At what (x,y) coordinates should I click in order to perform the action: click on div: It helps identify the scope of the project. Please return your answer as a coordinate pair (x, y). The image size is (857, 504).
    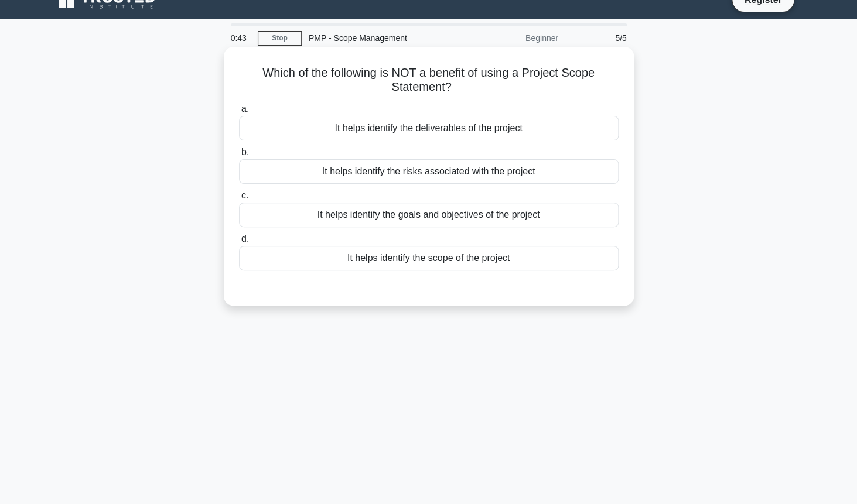
    Looking at the image, I should click on (429, 258).